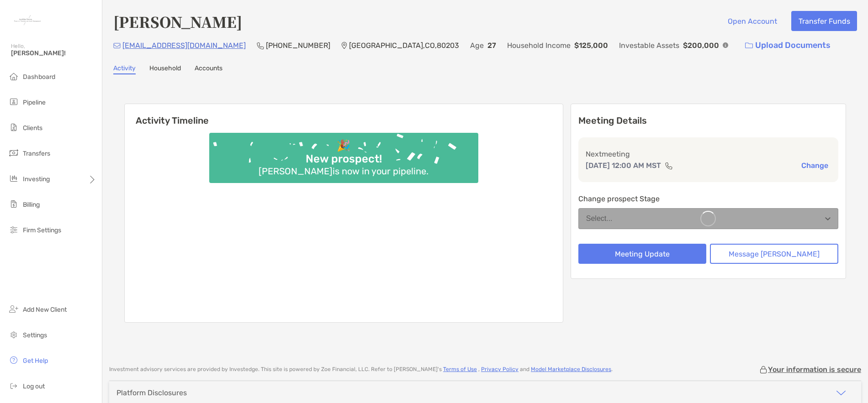  I want to click on img: Phone Icon, so click(261, 46).